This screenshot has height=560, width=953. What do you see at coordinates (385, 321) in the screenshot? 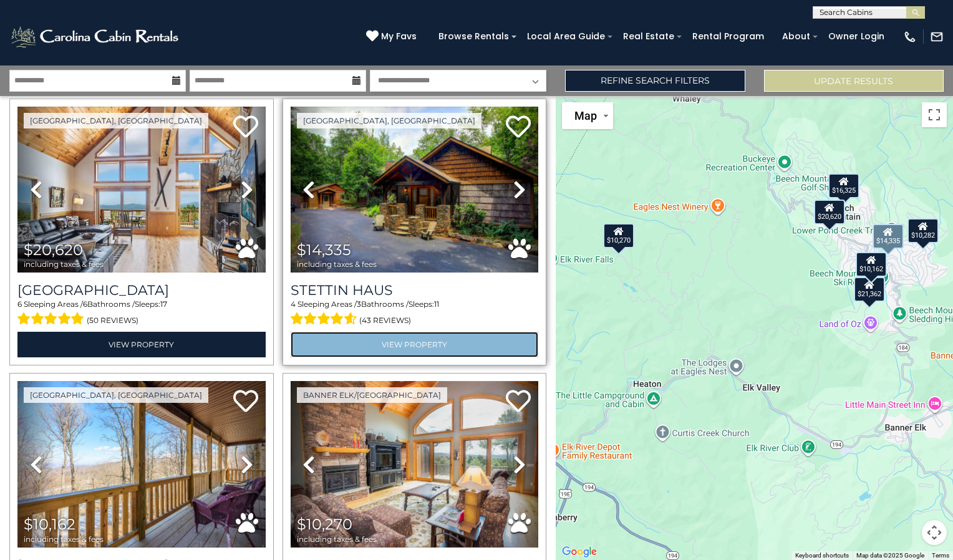
I see `span: (43 reviews)` at bounding box center [385, 321].